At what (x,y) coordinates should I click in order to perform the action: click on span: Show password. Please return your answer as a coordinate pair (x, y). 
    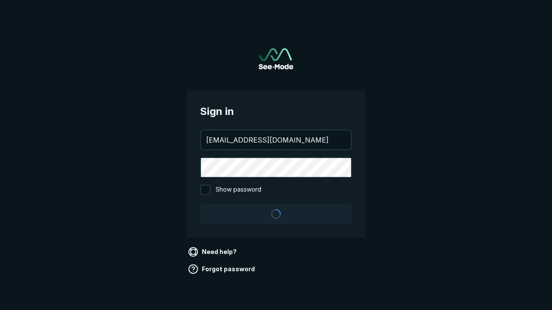
    Looking at the image, I should click on (238, 190).